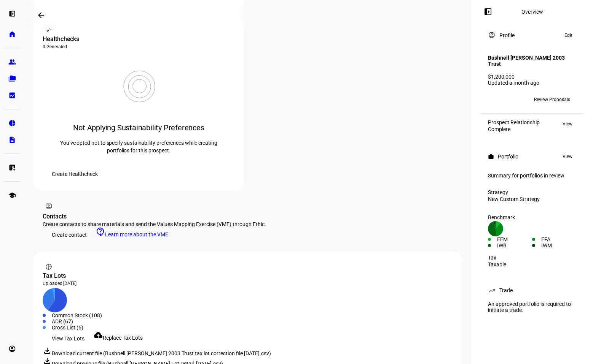  What do you see at coordinates (12, 95) in the screenshot?
I see `eth-mat-symbol: bid_landscape` at bounding box center [12, 95].